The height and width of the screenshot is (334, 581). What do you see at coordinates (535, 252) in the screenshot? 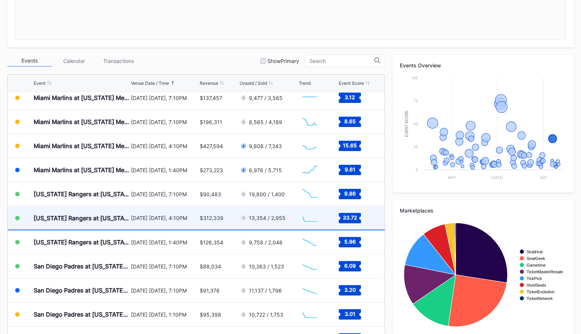
I see `text: StubHub` at bounding box center [535, 252].